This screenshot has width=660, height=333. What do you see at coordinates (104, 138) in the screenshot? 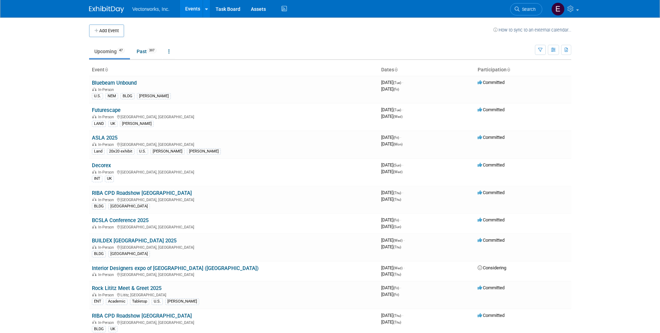
I see `a: ASLA 2025` at bounding box center [104, 138].